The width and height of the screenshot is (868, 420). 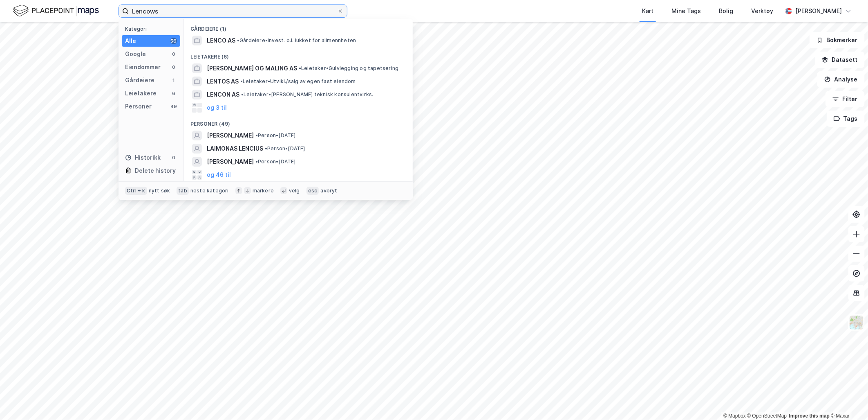 What do you see at coordinates (223, 95) in the screenshot?
I see `span: LENCON AS` at bounding box center [223, 95].